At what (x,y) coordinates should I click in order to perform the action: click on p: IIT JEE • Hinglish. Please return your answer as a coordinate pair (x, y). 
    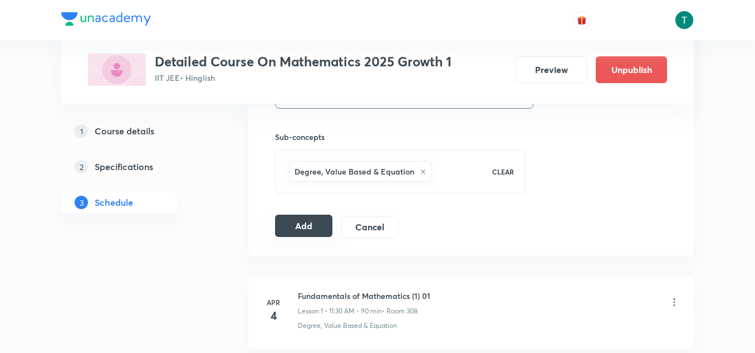
    Looking at the image, I should click on (303, 77).